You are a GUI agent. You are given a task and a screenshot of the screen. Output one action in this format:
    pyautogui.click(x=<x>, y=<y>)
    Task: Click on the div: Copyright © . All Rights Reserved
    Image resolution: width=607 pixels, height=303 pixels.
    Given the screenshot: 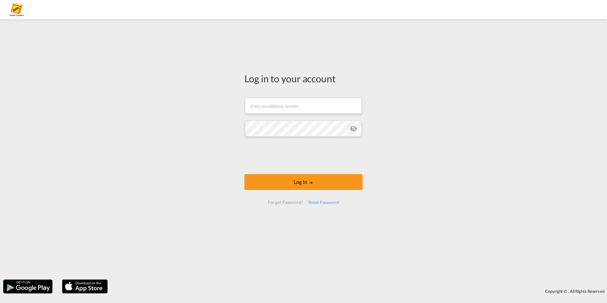 What is the action you would take?
    pyautogui.click(x=359, y=291)
    